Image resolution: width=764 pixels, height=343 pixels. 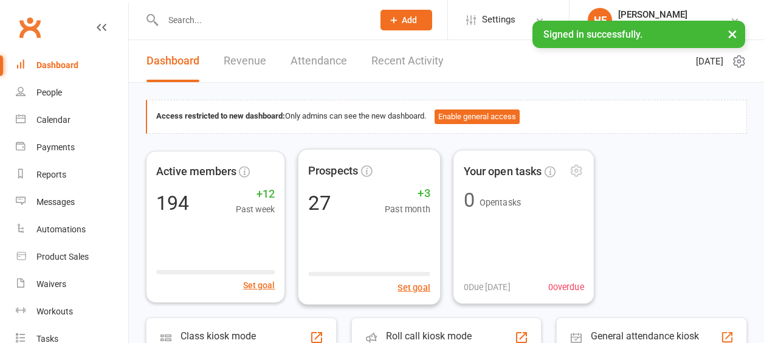 I want to click on a: People, so click(x=72, y=92).